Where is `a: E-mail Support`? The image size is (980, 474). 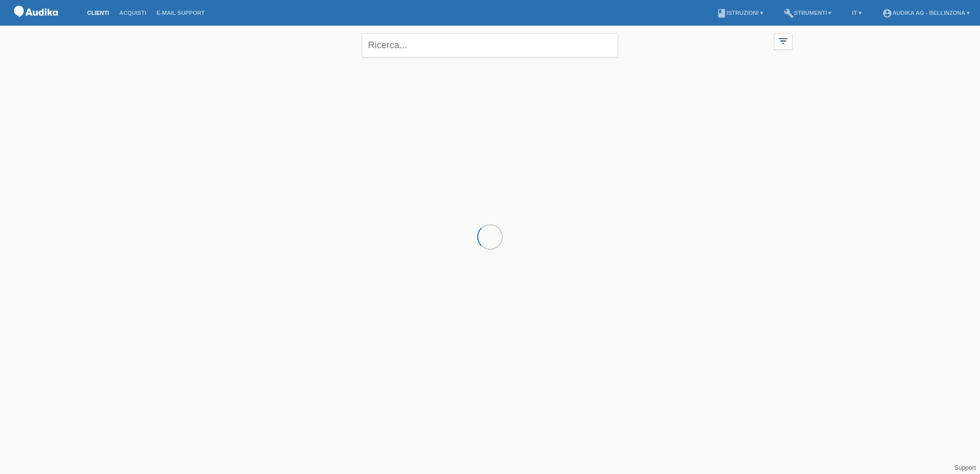
a: E-mail Support is located at coordinates (180, 13).